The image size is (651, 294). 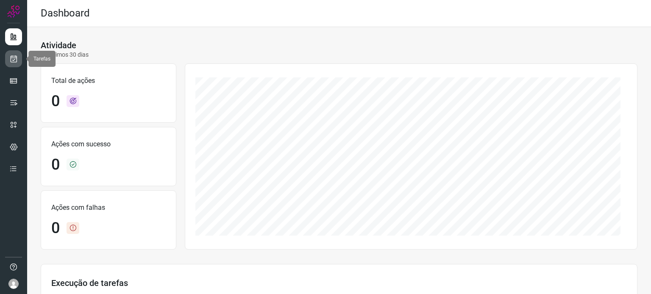 What do you see at coordinates (42, 59) in the screenshot?
I see `span: Tarefas` at bounding box center [42, 59].